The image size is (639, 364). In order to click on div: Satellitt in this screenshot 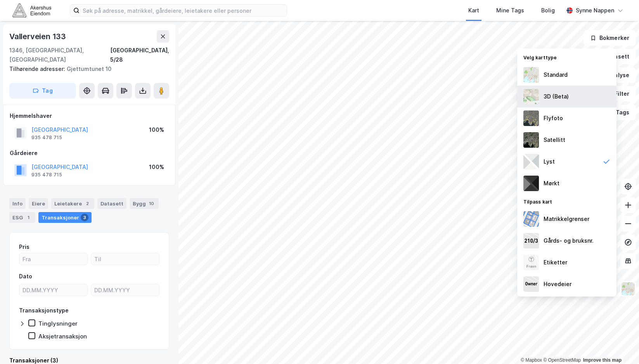, I will do `click(554, 140)`.